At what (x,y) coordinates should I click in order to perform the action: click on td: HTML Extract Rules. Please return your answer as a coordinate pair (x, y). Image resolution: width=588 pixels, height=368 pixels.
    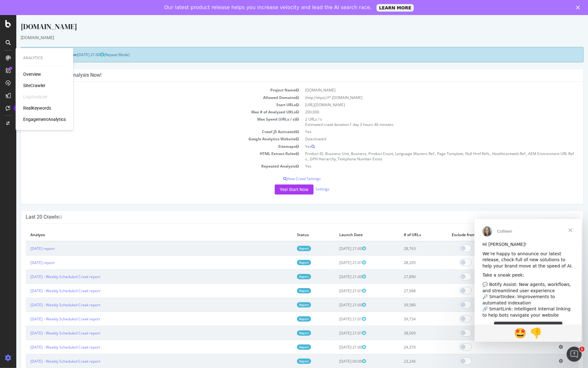
    Looking at the image, I should click on (147, 141).